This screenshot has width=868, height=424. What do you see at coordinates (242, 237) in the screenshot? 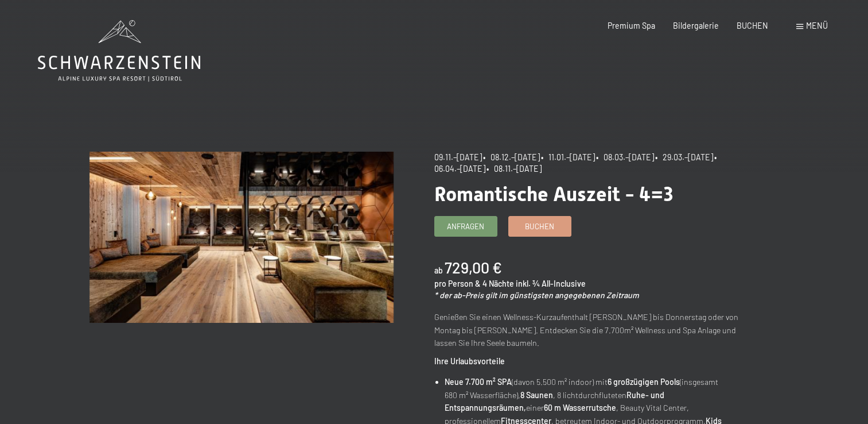
I see `img: Romantische Auszeit - 4=3` at bounding box center [242, 237].